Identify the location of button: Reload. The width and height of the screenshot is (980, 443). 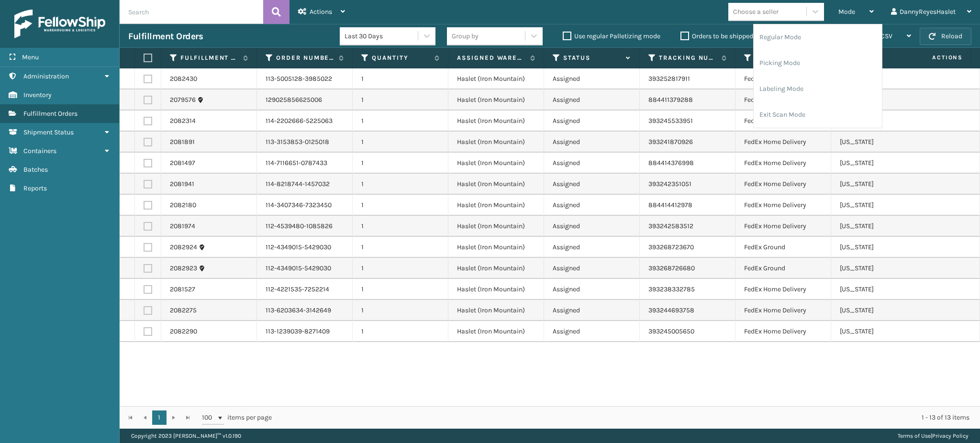
(946, 37).